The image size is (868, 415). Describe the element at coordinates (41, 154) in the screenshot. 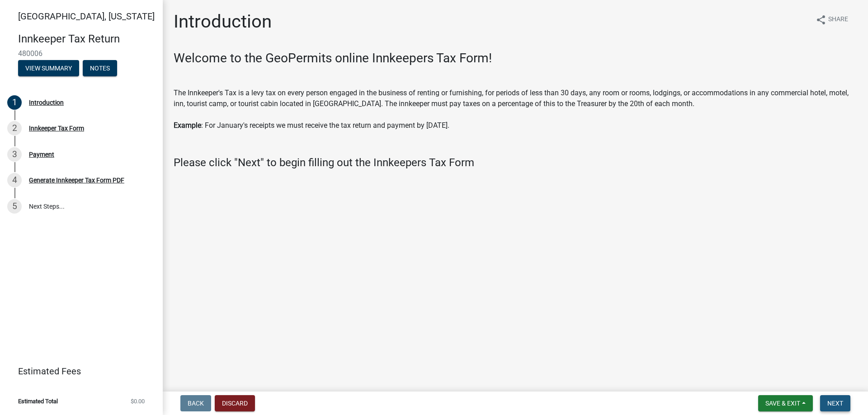

I see `div: Payment` at that location.